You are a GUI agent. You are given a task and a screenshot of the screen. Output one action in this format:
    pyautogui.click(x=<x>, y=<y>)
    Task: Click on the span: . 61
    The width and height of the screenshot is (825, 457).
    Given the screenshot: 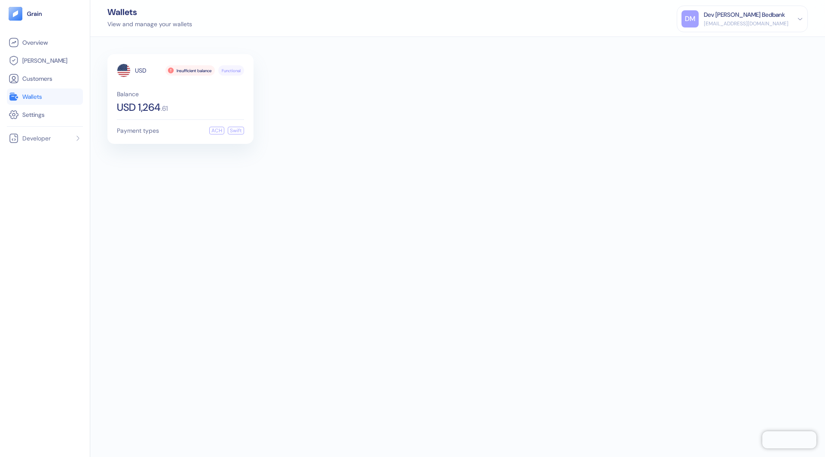 What is the action you would take?
    pyautogui.click(x=164, y=109)
    